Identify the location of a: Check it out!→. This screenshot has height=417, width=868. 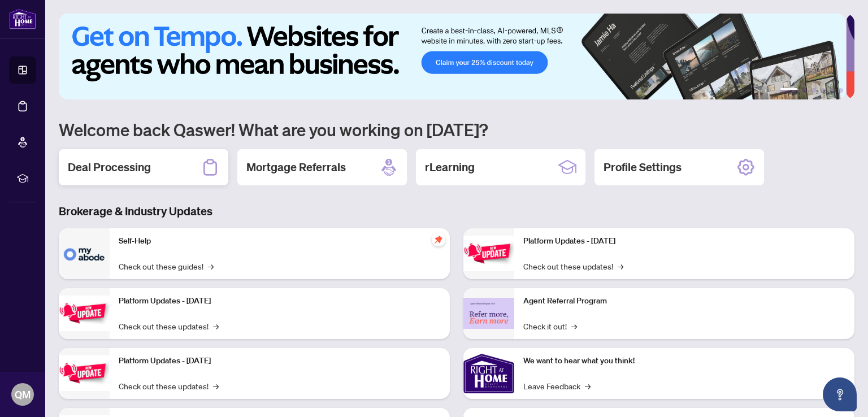
(550, 326).